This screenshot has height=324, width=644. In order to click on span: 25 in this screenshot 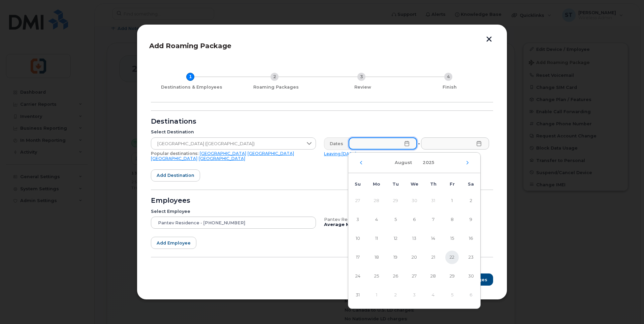, I will do `click(377, 276)`.